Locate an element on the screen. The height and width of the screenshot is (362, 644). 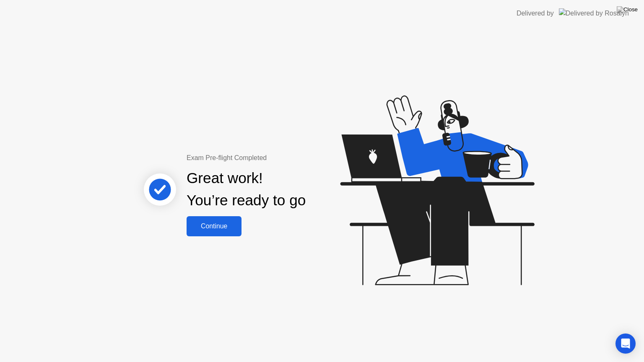
div: Exam Pre-flight Completed is located at coordinates (273, 158).